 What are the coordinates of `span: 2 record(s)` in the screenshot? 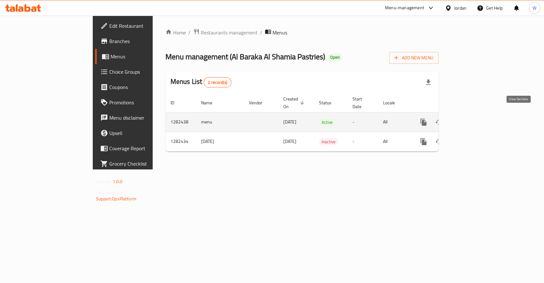 It's located at (217, 82).